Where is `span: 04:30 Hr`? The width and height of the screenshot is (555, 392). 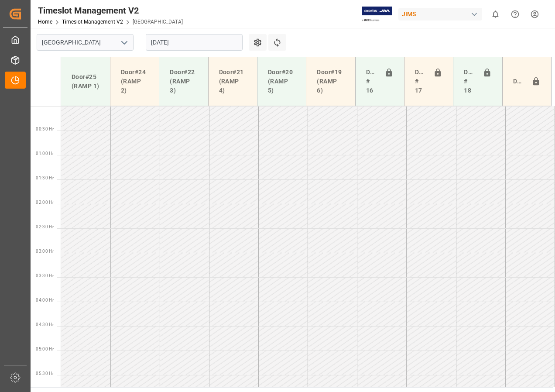 span: 04:30 Hr is located at coordinates (45, 324).